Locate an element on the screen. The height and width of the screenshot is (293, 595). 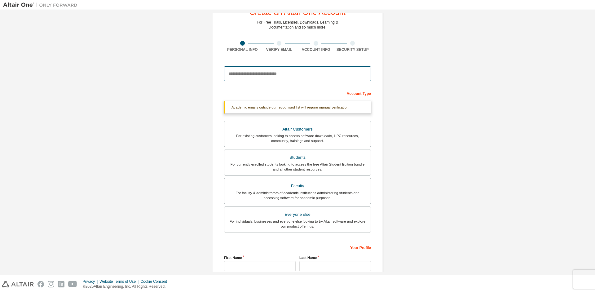
div: Privacy is located at coordinates (91, 281).